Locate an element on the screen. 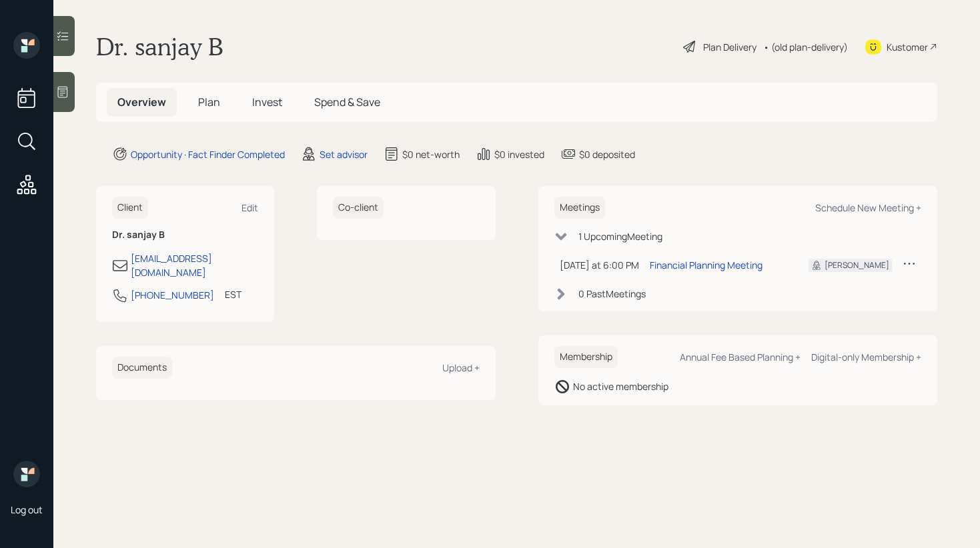 The width and height of the screenshot is (980, 548). div: Kustomer is located at coordinates (907, 47).